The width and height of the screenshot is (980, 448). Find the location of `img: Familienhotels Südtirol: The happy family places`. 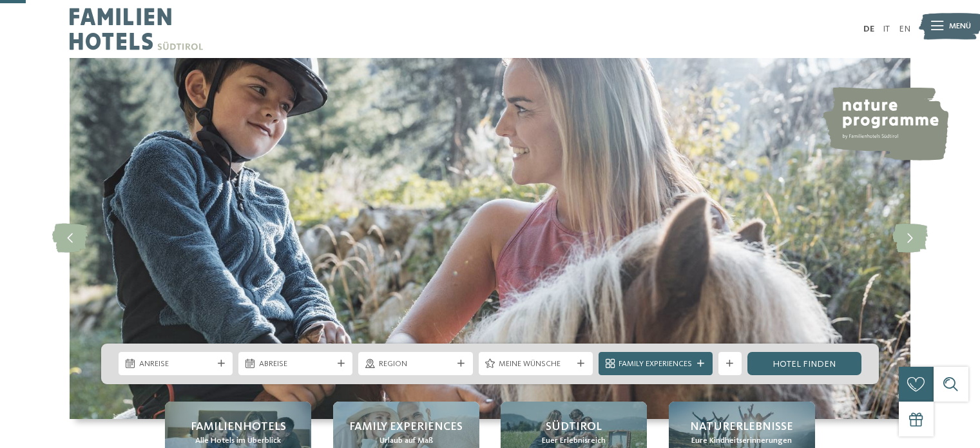

img: Familienhotels Südtirol: The happy family places is located at coordinates (490, 238).